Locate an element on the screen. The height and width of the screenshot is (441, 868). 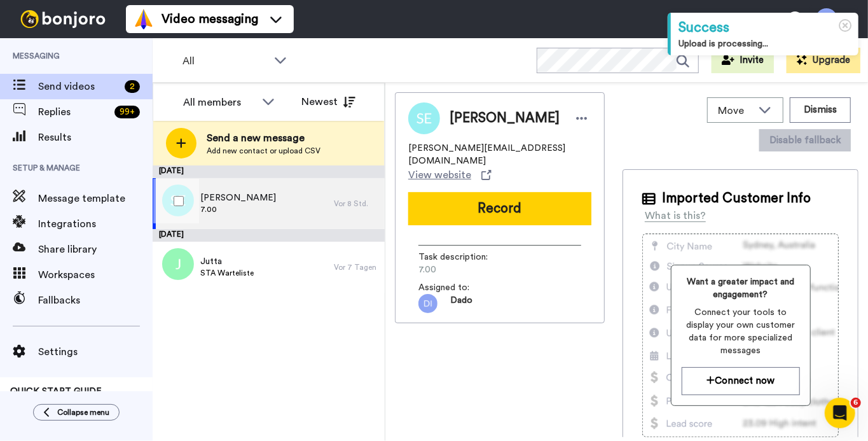
span: Integrations is located at coordinates (96, 224).